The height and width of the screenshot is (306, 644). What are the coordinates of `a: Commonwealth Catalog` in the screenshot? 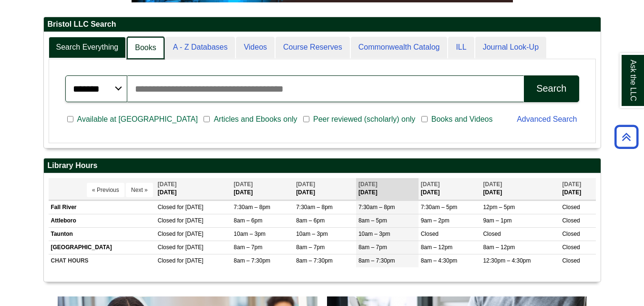 It's located at (399, 47).